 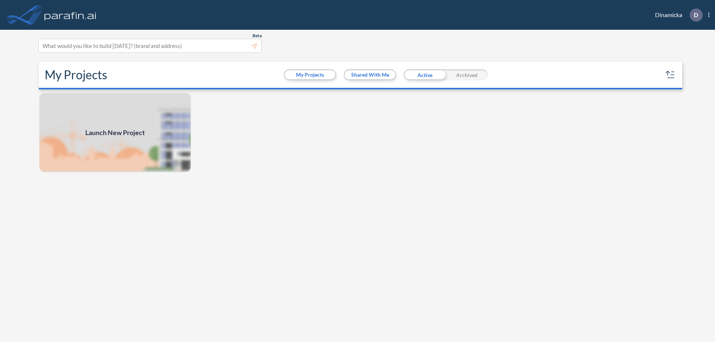 What do you see at coordinates (257, 36) in the screenshot?
I see `span: Beta` at bounding box center [257, 36].